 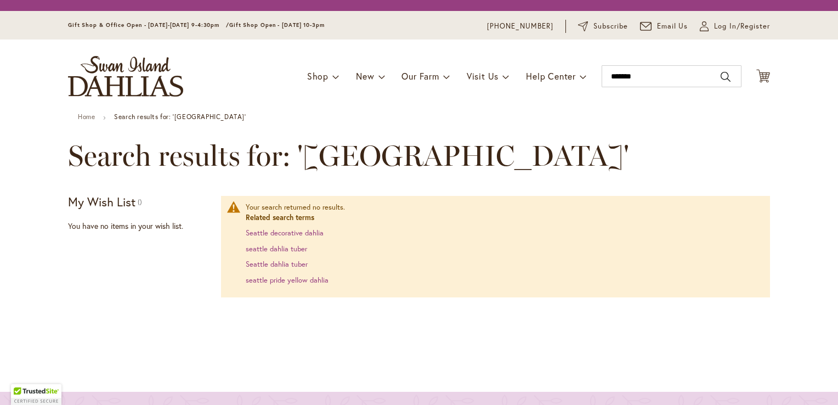 I want to click on div: TrustedSite Certified, so click(x=36, y=394).